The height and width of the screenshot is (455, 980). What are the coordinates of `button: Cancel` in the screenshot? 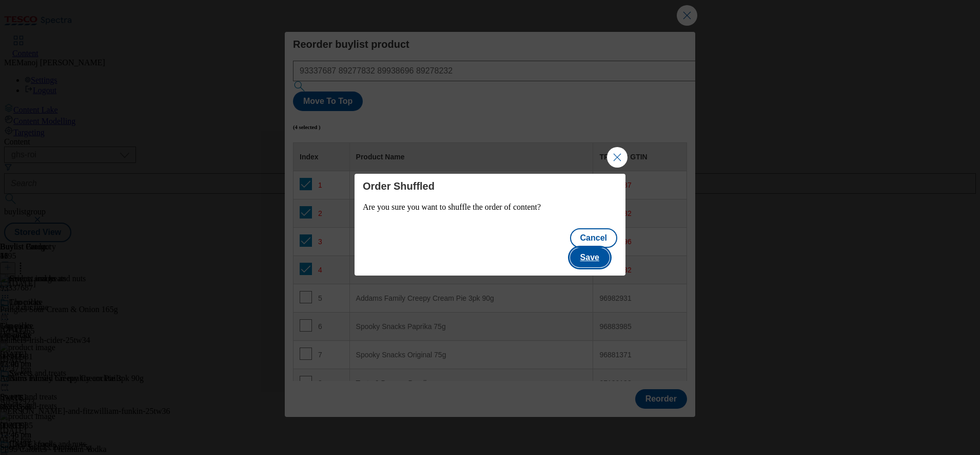 It's located at (594, 238).